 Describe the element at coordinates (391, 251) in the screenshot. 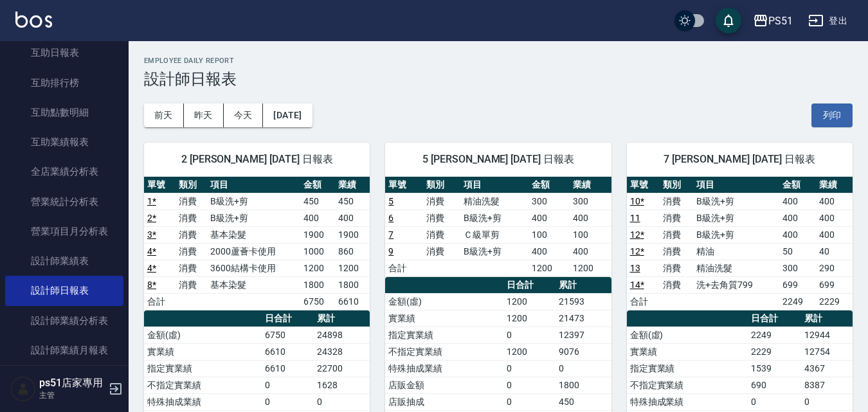

I see `a: 9` at that location.